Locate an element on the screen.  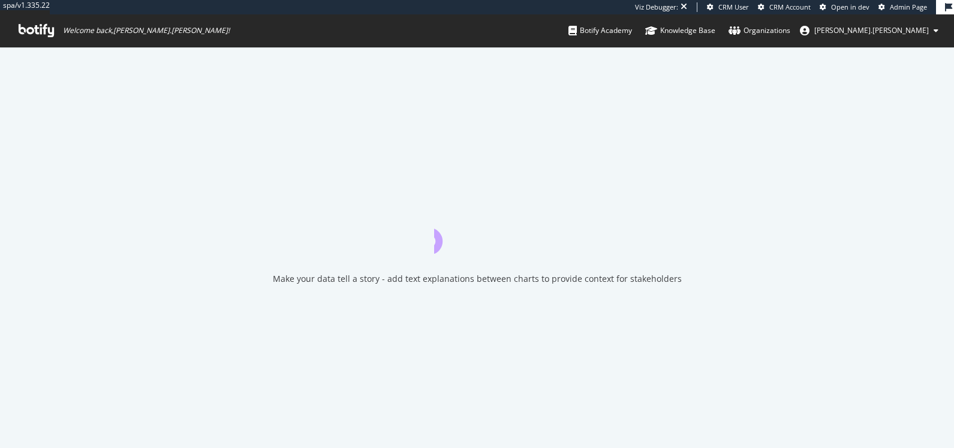
div: Organizations is located at coordinates (759, 31).